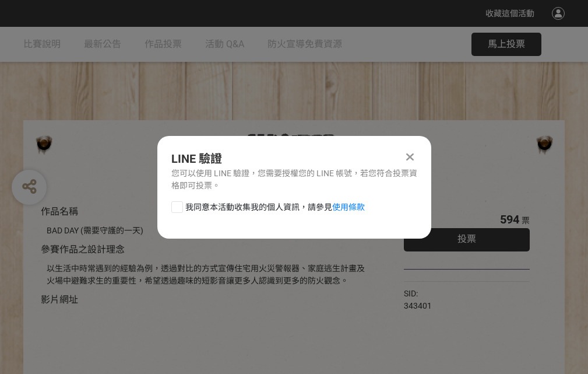 The height and width of the screenshot is (374, 588). What do you see at coordinates (224, 44) in the screenshot?
I see `span: 活動 Q&A` at bounding box center [224, 44].